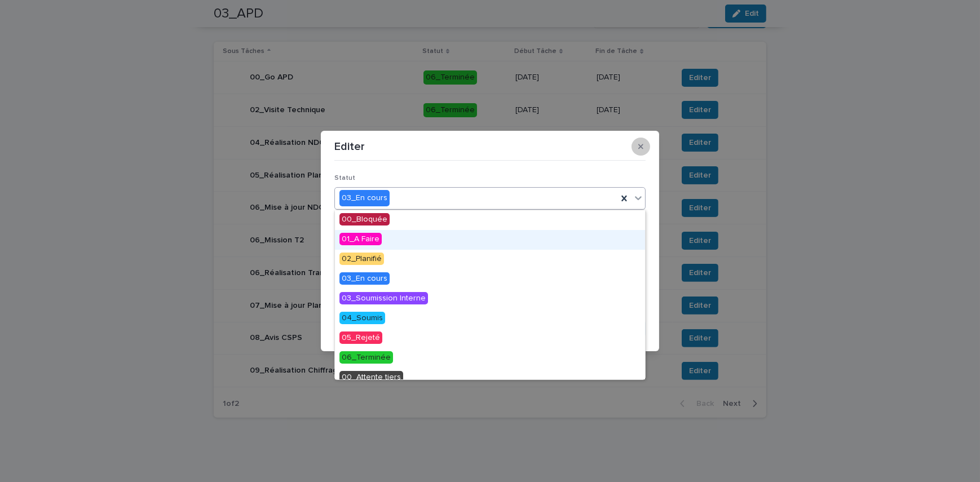 Image resolution: width=980 pixels, height=482 pixels. Describe the element at coordinates (383, 298) in the screenshot. I see `span: 03_Soumission Interne` at that location.